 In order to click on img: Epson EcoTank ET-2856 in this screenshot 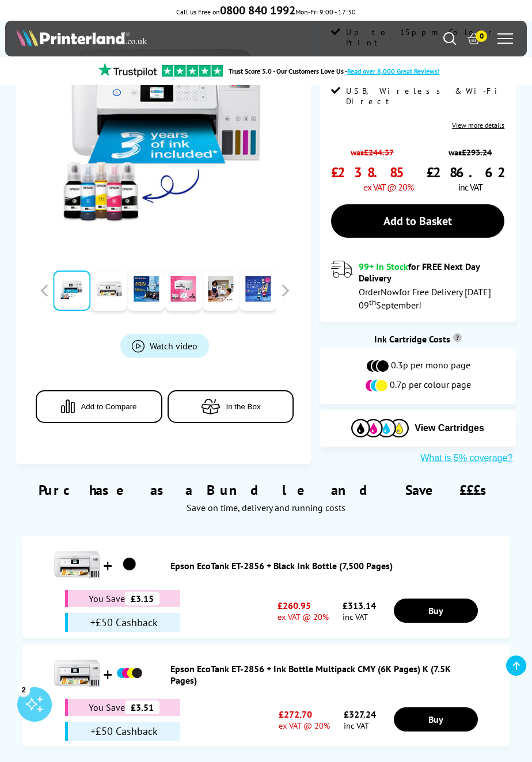, I will do `click(165, 127)`.